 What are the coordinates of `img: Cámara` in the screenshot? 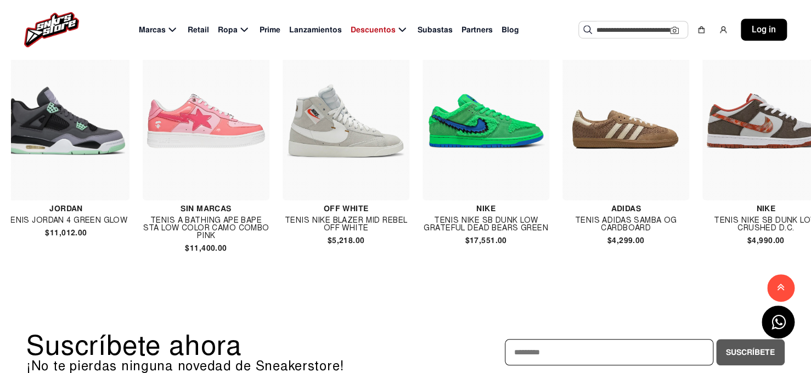 It's located at (675, 30).